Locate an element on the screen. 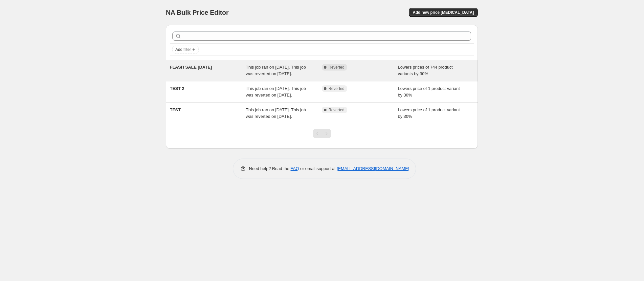  span: NA Bulk Price Editor is located at coordinates (197, 12).